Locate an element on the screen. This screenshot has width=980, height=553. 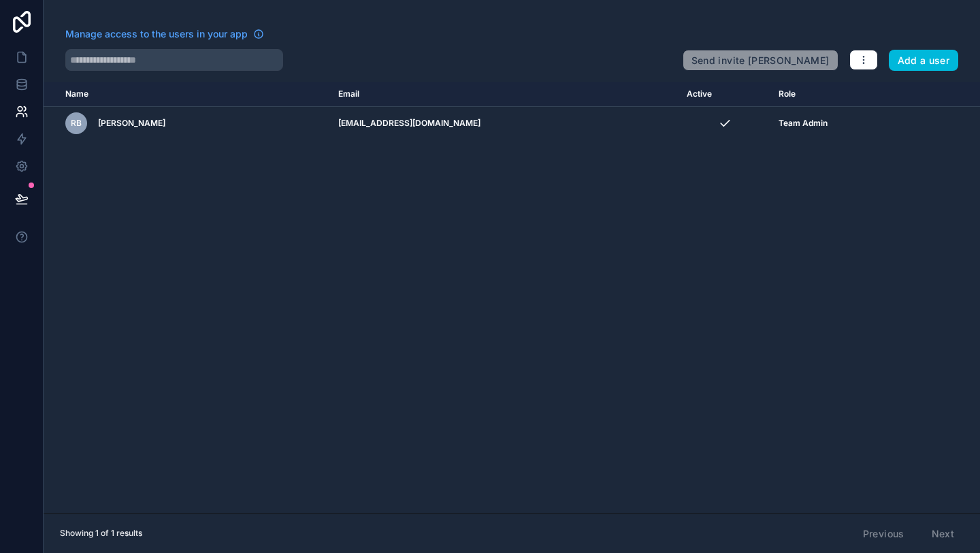
th: Active is located at coordinates (724, 94).